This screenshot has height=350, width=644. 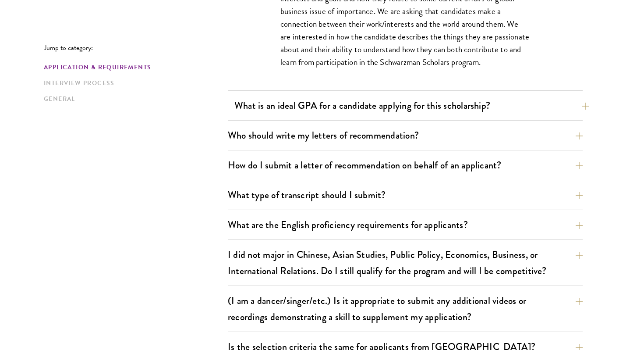 What do you see at coordinates (136, 48) in the screenshot?
I see `p: Jump to category:` at bounding box center [136, 48].